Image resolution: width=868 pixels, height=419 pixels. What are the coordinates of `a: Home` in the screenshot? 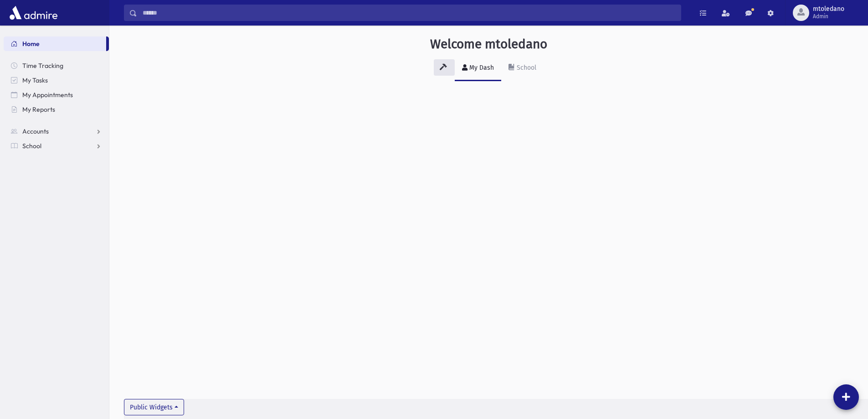 It's located at (55, 44).